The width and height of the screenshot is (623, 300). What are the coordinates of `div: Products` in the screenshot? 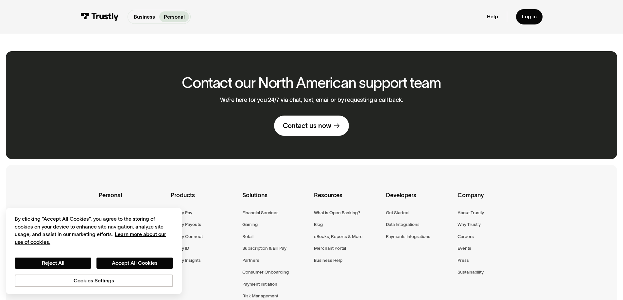 It's located at (204, 200).